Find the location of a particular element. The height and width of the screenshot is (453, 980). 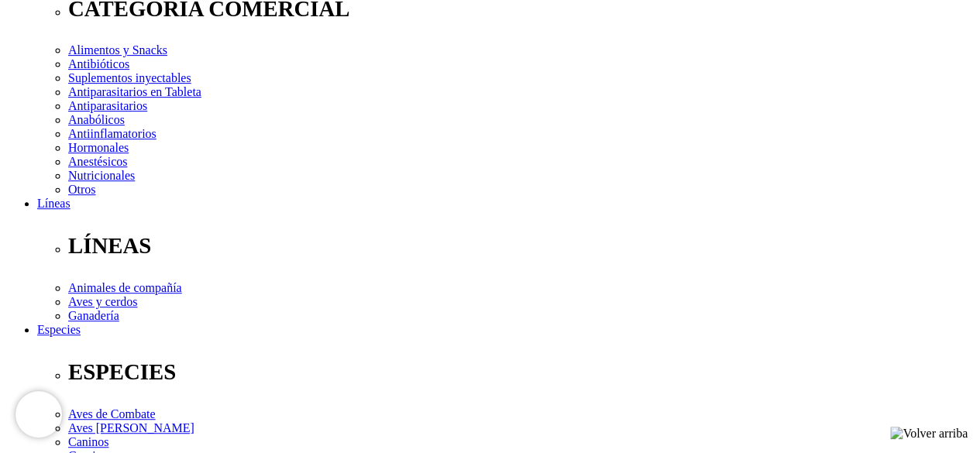

span: Antiinflamatorios is located at coordinates (112, 133).